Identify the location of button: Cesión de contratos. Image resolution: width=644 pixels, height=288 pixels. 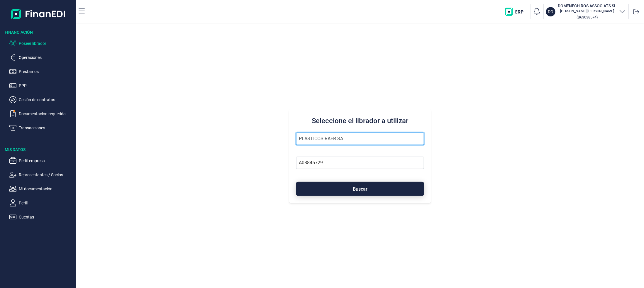
(42, 100).